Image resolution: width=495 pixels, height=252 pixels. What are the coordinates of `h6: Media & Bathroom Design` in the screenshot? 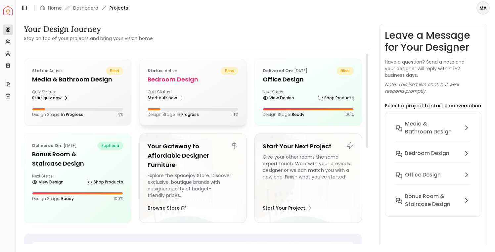 It's located at (432, 128).